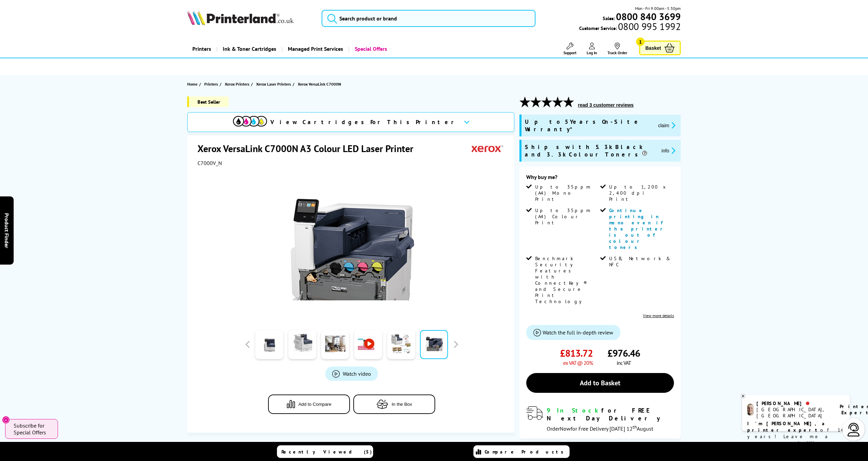 Image resolution: width=868 pixels, height=461 pixels. Describe the element at coordinates (429, 18) in the screenshot. I see `input: Search product or brand` at that location.